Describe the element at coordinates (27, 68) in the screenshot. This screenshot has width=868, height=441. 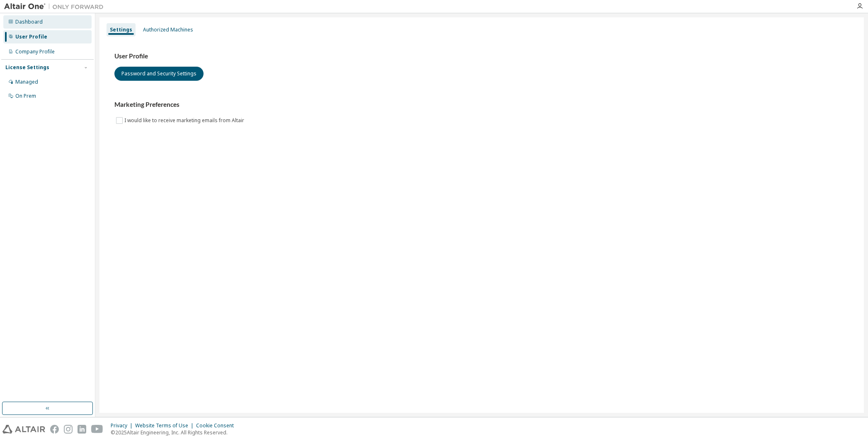
I see `div: License Settings` at that location.